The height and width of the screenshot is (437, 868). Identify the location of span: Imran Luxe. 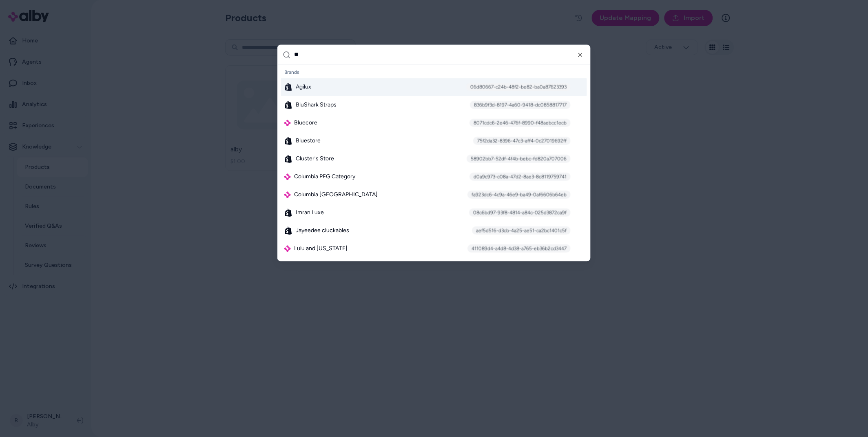
(310, 213).